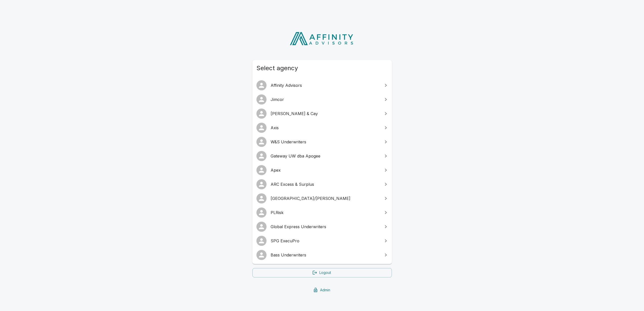 Image resolution: width=644 pixels, height=311 pixels. Describe the element at coordinates (322, 273) in the screenshot. I see `a: Logout` at that location.